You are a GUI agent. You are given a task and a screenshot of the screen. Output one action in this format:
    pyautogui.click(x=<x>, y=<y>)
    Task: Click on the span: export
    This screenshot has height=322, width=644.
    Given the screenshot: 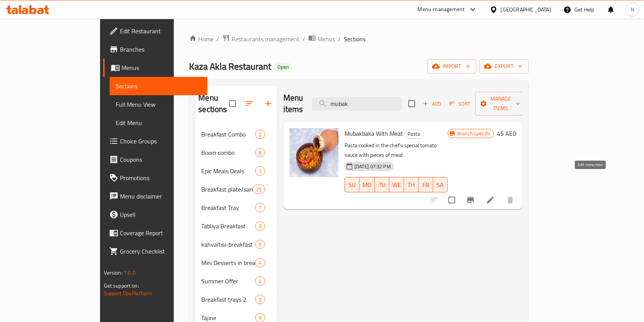 What is the action you would take?
    pyautogui.click(x=504, y=66)
    